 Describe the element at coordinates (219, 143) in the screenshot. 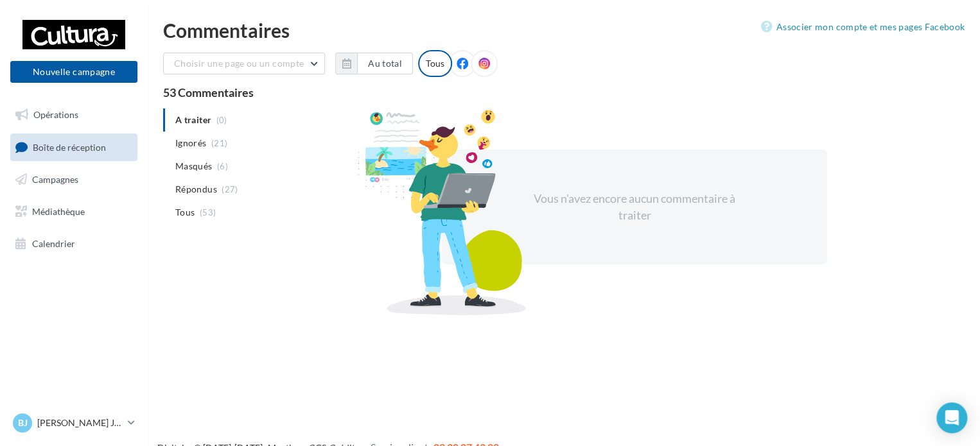

I see `span: (21)` at that location.